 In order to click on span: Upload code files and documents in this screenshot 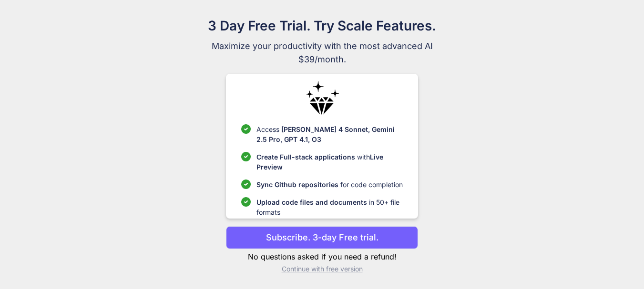, I will do `click(312, 202)`.